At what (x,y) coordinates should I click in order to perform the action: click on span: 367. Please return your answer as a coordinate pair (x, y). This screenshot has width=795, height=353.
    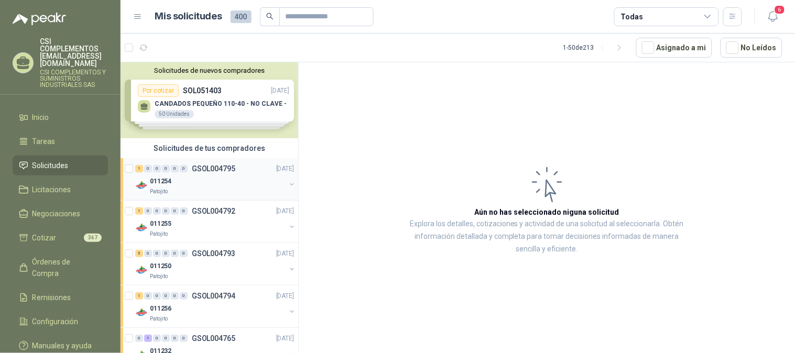
    Looking at the image, I should click on (93, 238).